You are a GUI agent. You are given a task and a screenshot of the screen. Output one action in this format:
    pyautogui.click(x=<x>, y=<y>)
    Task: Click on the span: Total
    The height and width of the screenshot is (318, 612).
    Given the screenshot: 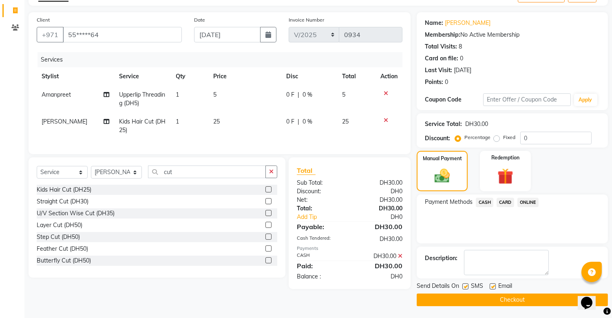 What is the action you would take?
    pyautogui.click(x=306, y=170)
    